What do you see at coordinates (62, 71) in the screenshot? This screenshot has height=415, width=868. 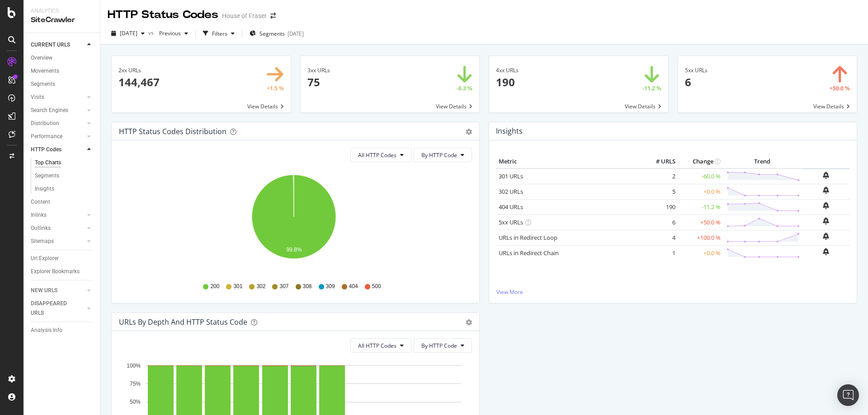 I see `a: Movements` at bounding box center [62, 71].